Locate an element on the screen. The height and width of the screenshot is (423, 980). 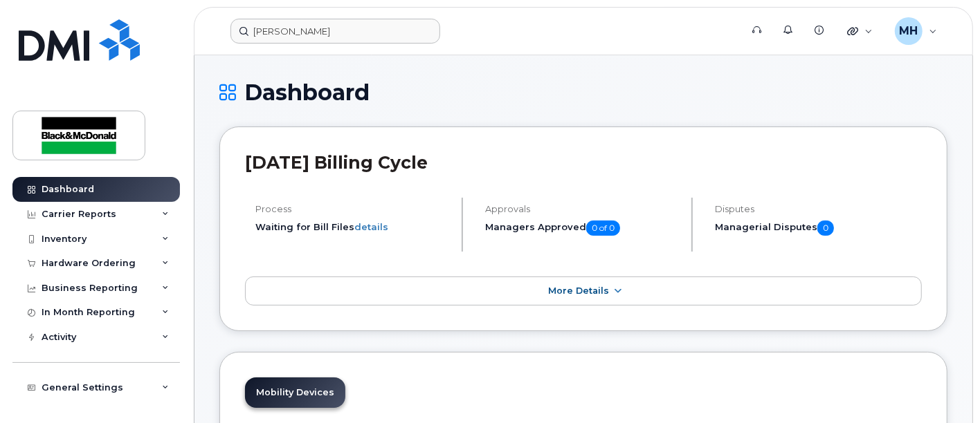
h5: Managerial Disputes is located at coordinates (818, 228).